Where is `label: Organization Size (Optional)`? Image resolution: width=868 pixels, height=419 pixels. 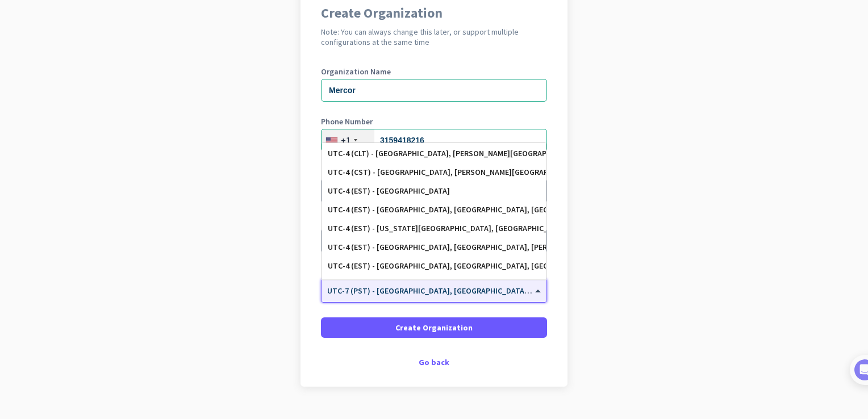 label: Organization Size (Optional) is located at coordinates (434, 221).